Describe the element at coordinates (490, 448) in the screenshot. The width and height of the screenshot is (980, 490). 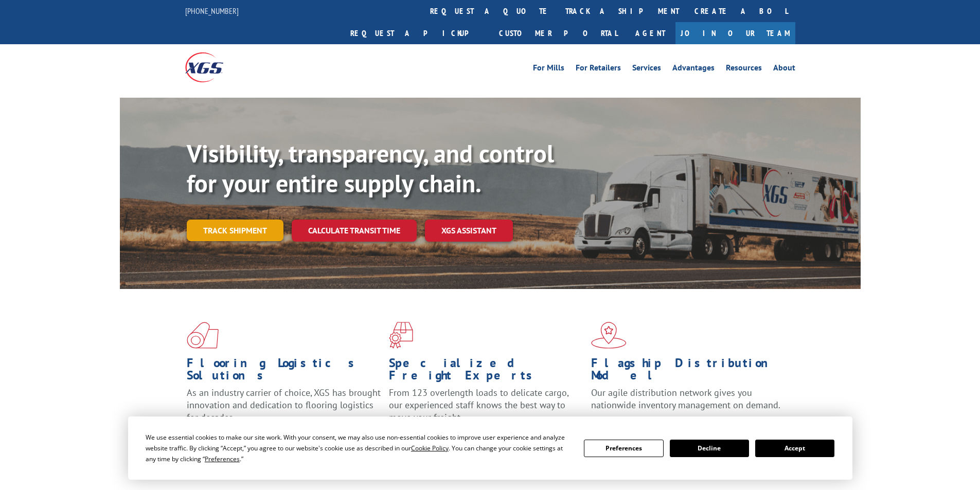
I see `div: Cookie Consent Prompt` at that location.